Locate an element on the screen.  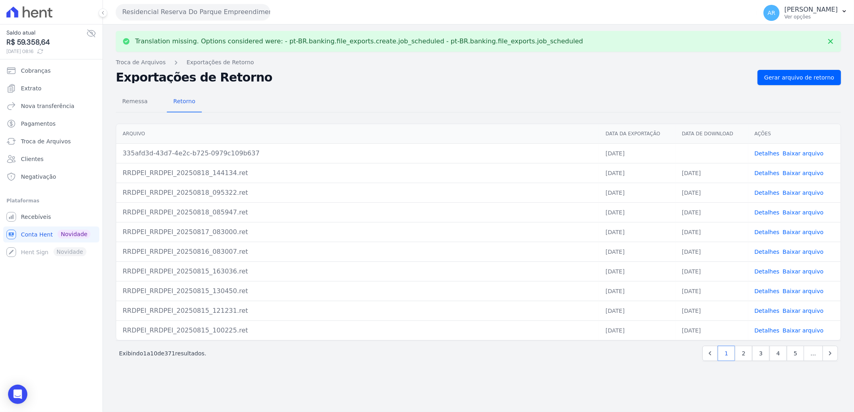
a: Conta Hent Novidade is located at coordinates (51, 235).